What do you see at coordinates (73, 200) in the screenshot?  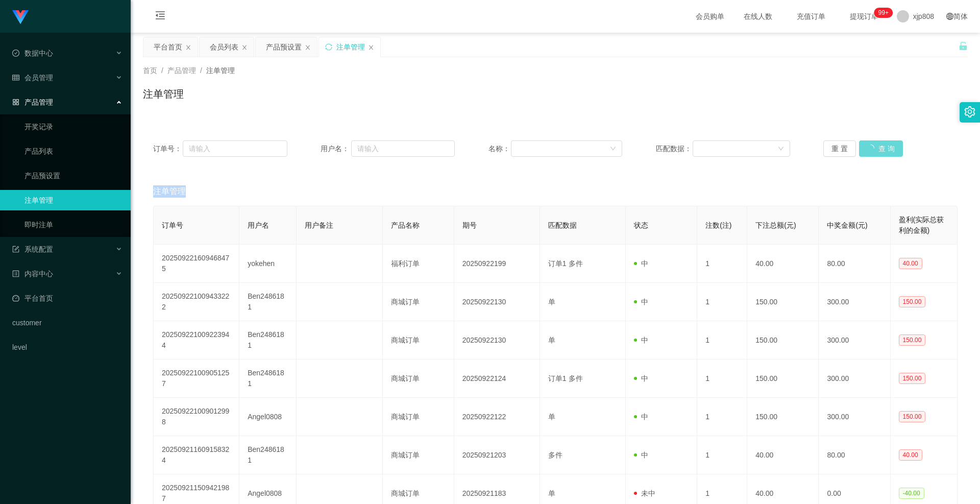 I see `a: 注单管理` at bounding box center [73, 200].